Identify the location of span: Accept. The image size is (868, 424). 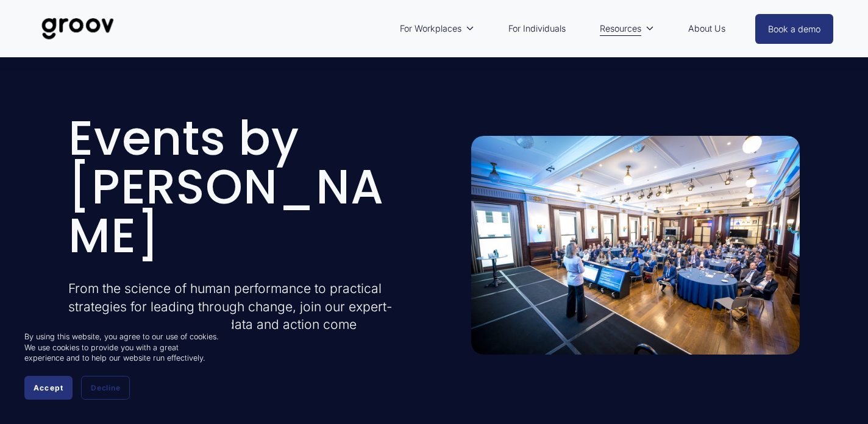
(48, 388).